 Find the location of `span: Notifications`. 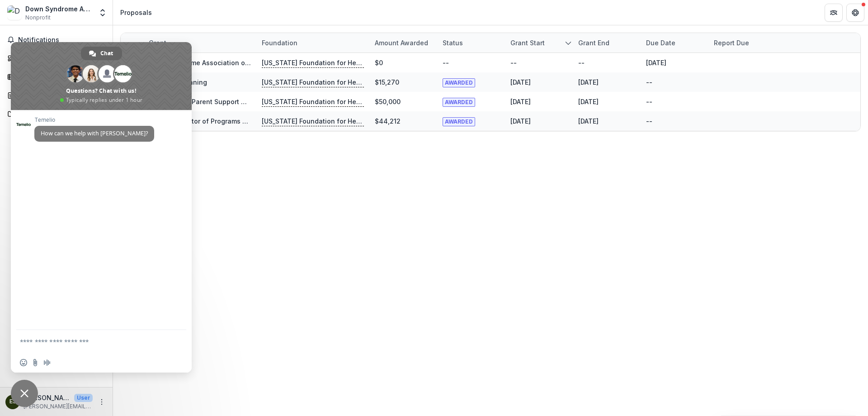

span: Notifications is located at coordinates (61, 40).